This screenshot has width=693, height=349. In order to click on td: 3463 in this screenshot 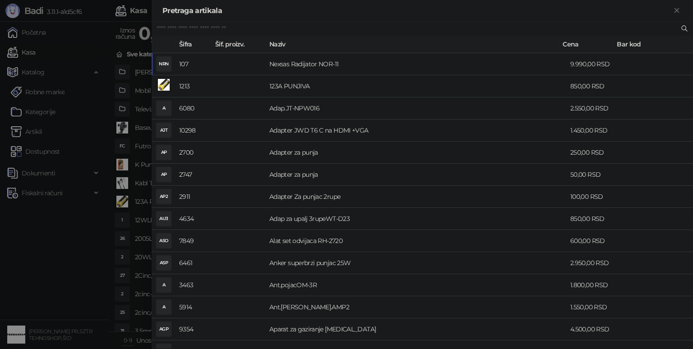, I will do `click(193, 285)`.